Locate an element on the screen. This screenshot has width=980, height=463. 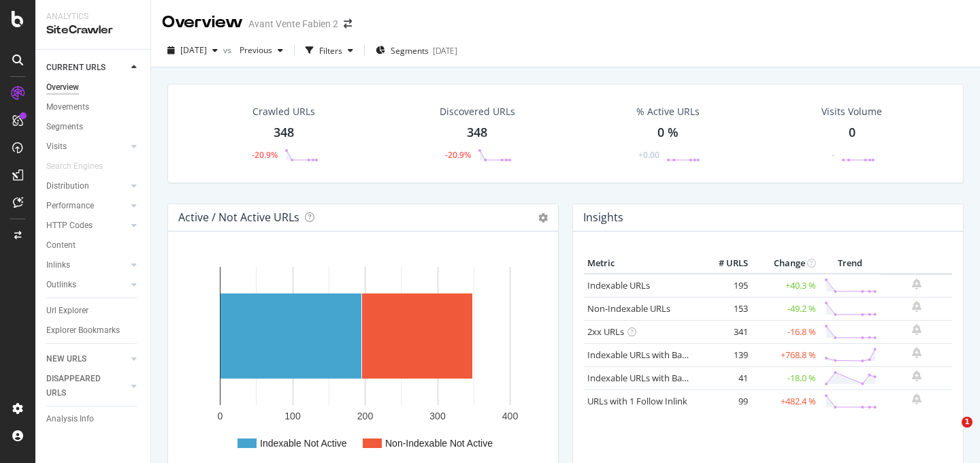
div: 0 is located at coordinates (852, 132).